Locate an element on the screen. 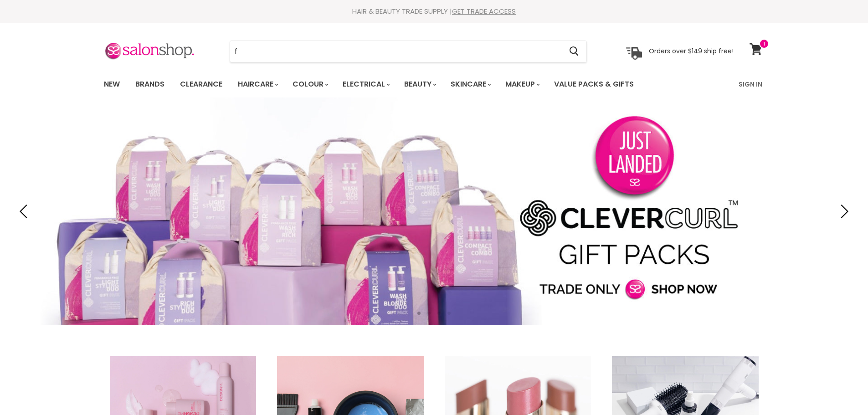  a: Makeup is located at coordinates (522, 85).